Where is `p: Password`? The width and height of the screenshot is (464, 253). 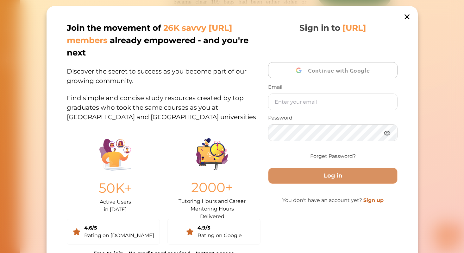 p: Password is located at coordinates (333, 118).